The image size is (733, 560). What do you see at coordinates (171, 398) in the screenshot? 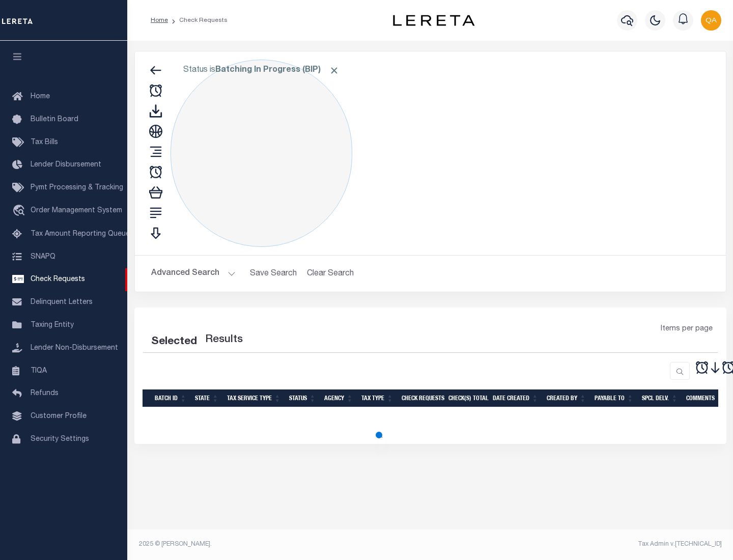
I see `th: Batch Id` at bounding box center [171, 398].